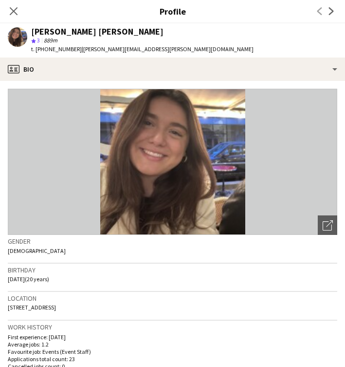 The width and height of the screenshot is (345, 367). I want to click on span: 889m, so click(51, 40).